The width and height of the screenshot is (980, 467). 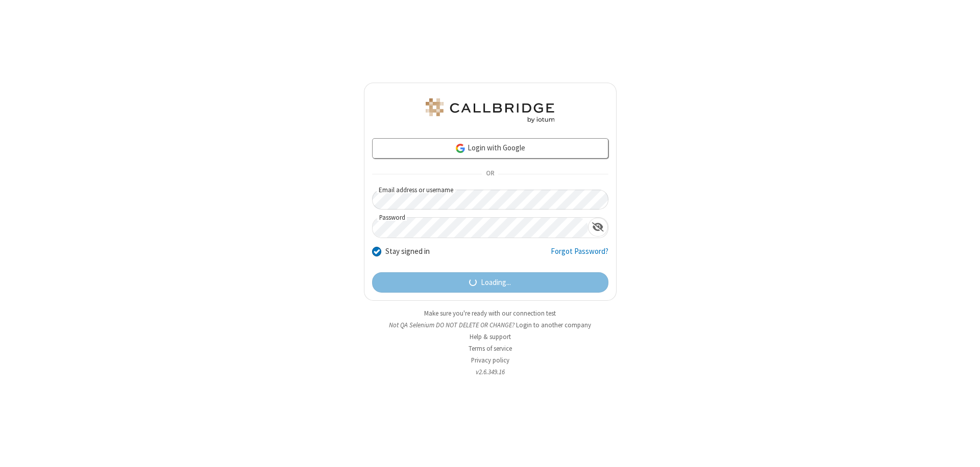 I want to click on li: Not QA Selenium DO NOT DELETE OR CHANGE?, so click(x=490, y=325).